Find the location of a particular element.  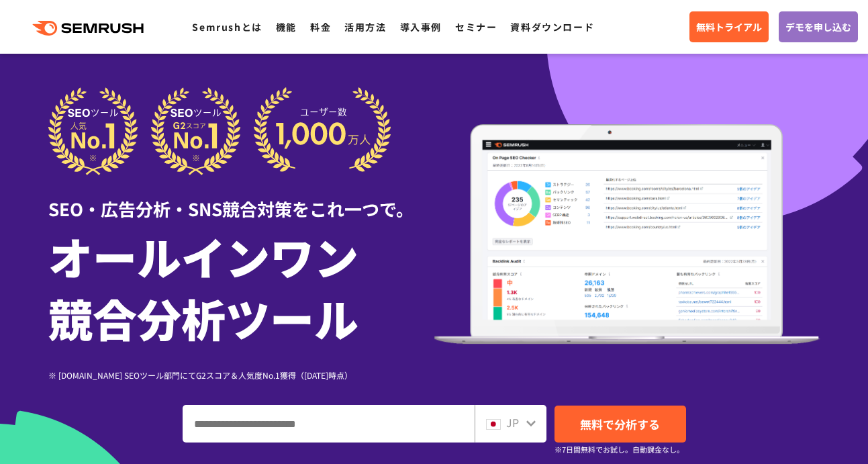

a: 機能 is located at coordinates (286, 27).